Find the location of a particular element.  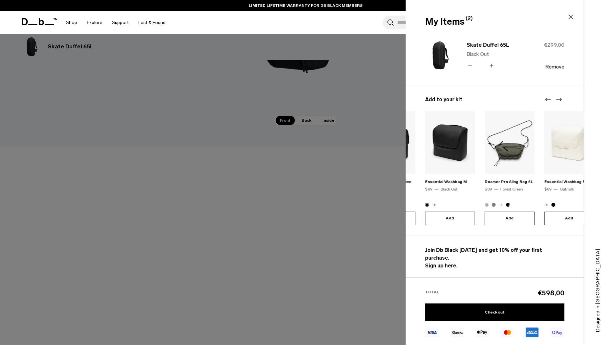

img: Skate Duffel 65L - Black Out is located at coordinates (441, 55).